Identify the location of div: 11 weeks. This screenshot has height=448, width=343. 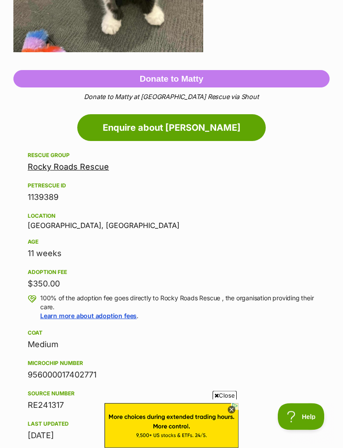
(171, 254).